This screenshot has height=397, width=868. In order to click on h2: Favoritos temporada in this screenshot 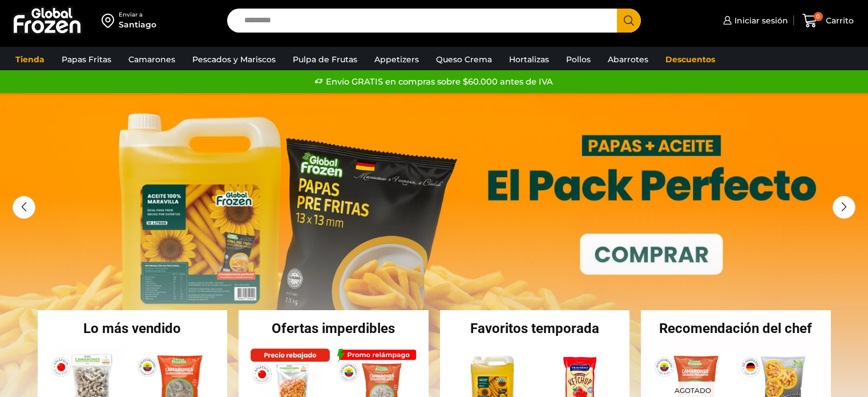, I will do `click(535, 329)`.